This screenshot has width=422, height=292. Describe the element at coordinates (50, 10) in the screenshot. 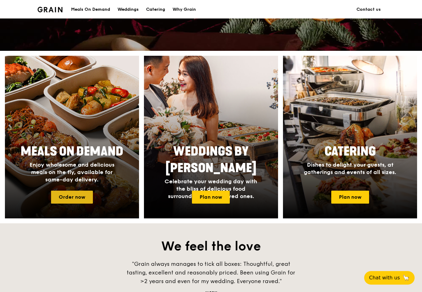

I see `img: Grain` at that location.